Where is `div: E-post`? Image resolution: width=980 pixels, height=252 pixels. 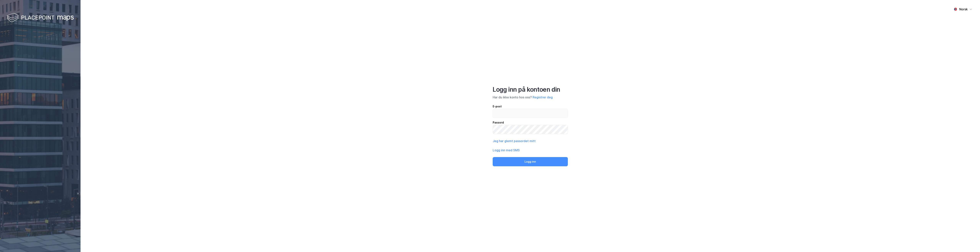 div: E-post is located at coordinates (530, 106).